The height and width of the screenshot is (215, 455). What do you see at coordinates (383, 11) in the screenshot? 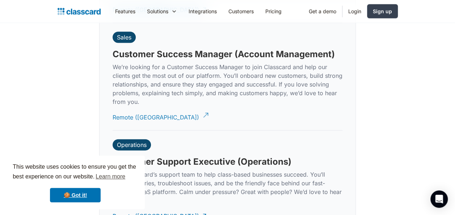
I see `a: Sign up` at bounding box center [383, 11].